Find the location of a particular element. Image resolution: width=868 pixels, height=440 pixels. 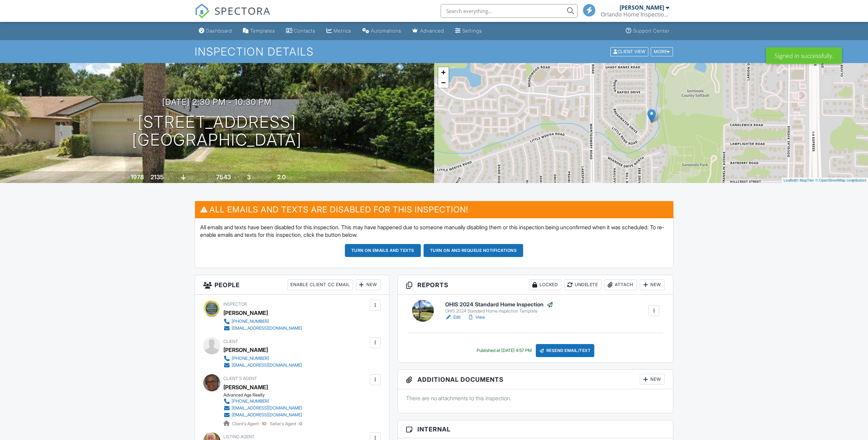

h3: Reports is located at coordinates (535, 285).